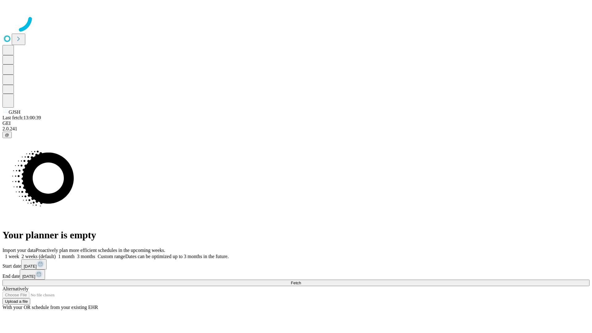 The width and height of the screenshot is (592, 333). What do you see at coordinates (50, 307) in the screenshot?
I see `span: With your OR schedule from your existing EHR` at bounding box center [50, 307].